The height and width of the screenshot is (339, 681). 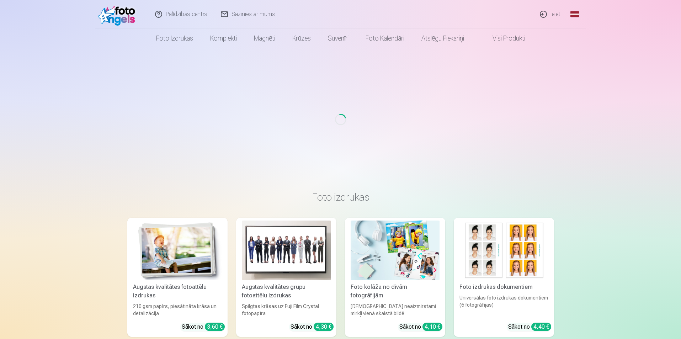 What do you see at coordinates (504, 287) in the screenshot?
I see `div: Foto izdrukas dokumentiem` at bounding box center [504, 287].